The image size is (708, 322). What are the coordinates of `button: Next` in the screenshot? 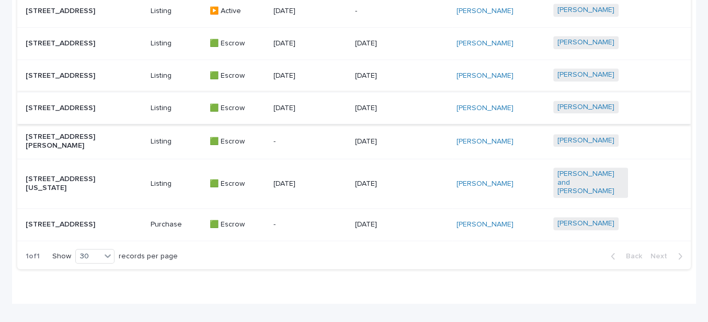 It's located at (668, 257).